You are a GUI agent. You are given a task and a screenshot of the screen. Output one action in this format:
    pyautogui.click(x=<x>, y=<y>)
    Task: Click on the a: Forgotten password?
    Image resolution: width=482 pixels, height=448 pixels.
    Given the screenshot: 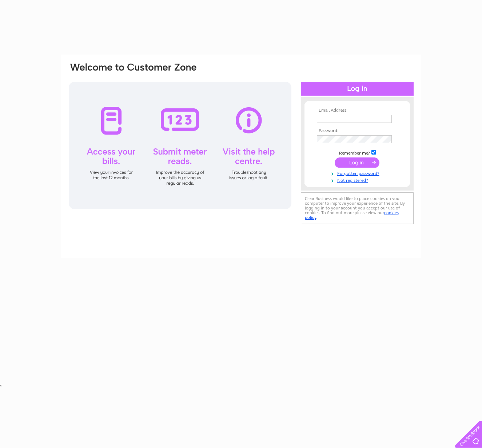 What is the action you would take?
    pyautogui.click(x=358, y=173)
    